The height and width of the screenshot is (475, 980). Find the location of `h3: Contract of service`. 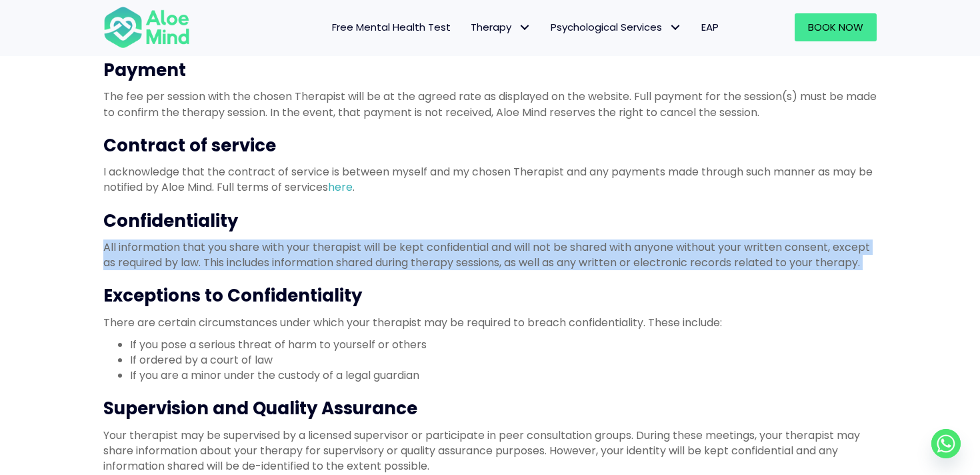

h3: Contract of service is located at coordinates (490, 146).